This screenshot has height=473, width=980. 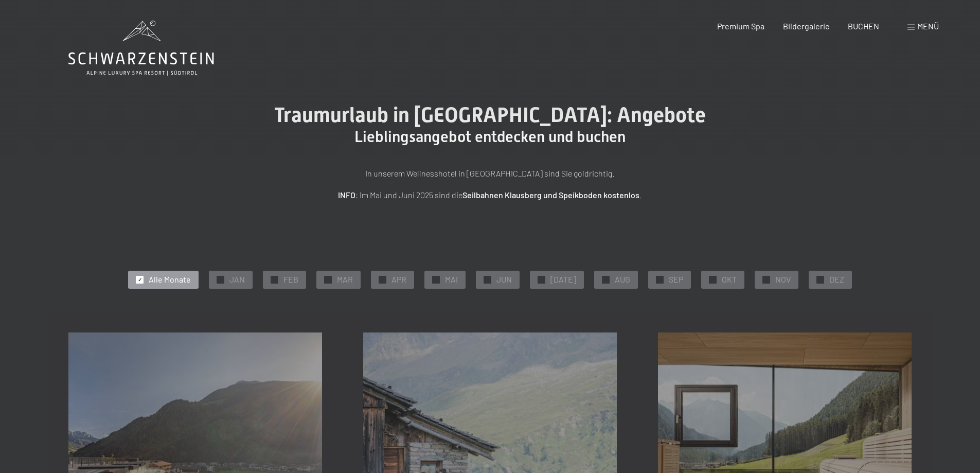 I want to click on span: JAN, so click(x=237, y=280).